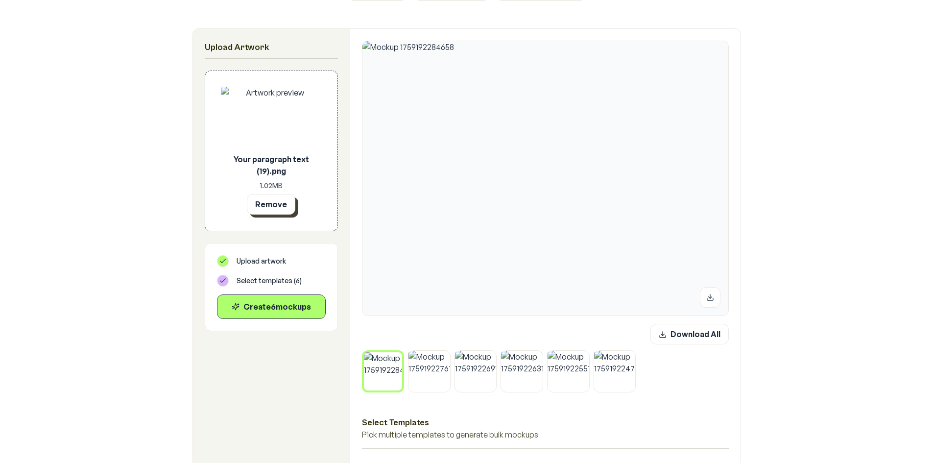 The width and height of the screenshot is (933, 463). I want to click on img: Mockup 1759192263174, so click(522, 371).